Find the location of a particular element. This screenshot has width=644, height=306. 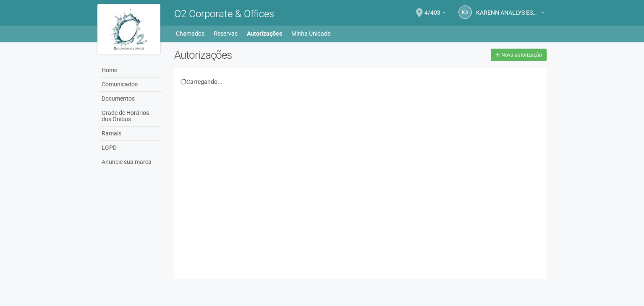

span: 4/403 is located at coordinates (433, 8).